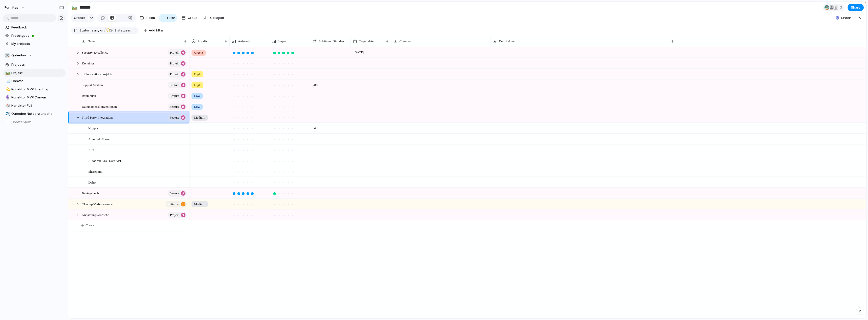  I want to click on div: 🎲Konektor Full, so click(34, 106).